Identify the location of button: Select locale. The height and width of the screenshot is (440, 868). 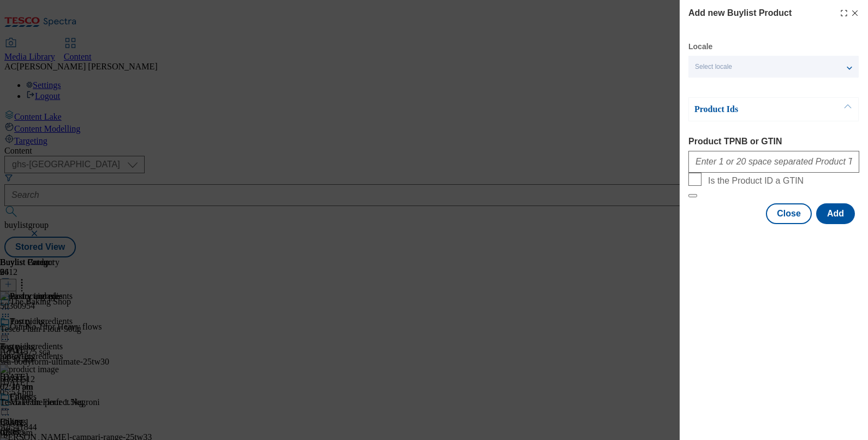
(774, 67).